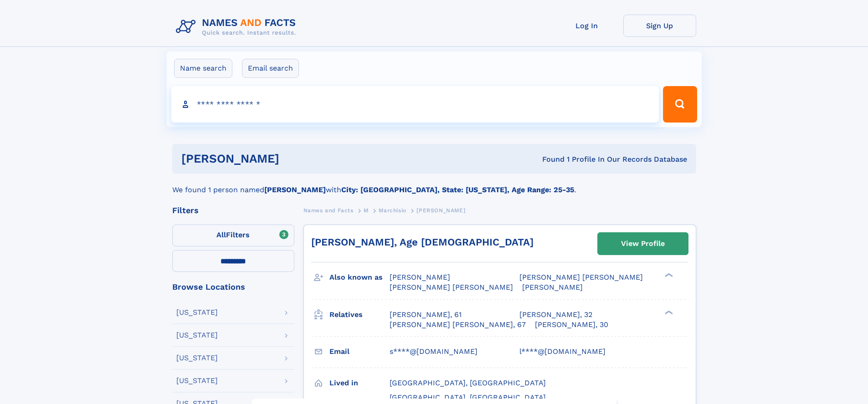 This screenshot has height=404, width=868. Describe the element at coordinates (392, 210) in the screenshot. I see `a: Marchisio` at that location.